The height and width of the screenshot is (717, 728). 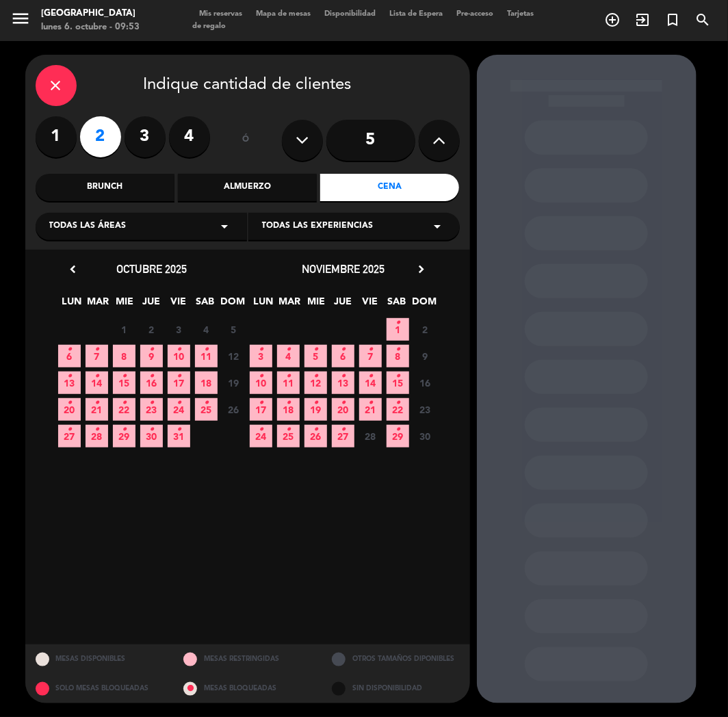 What do you see at coordinates (101, 137) in the screenshot?
I see `label: 2` at bounding box center [101, 137].